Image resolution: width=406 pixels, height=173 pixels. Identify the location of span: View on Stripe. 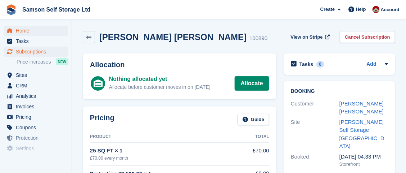
(307, 37).